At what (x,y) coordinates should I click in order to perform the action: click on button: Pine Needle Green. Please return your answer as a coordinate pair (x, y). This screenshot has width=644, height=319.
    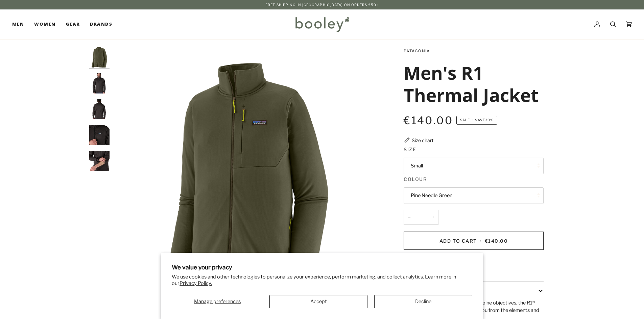
    Looking at the image, I should click on (474, 195).